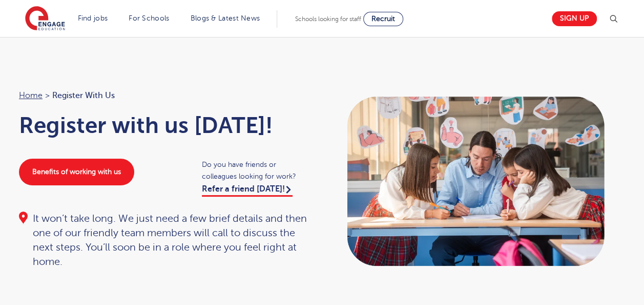  I want to click on a: Home, so click(30, 96).